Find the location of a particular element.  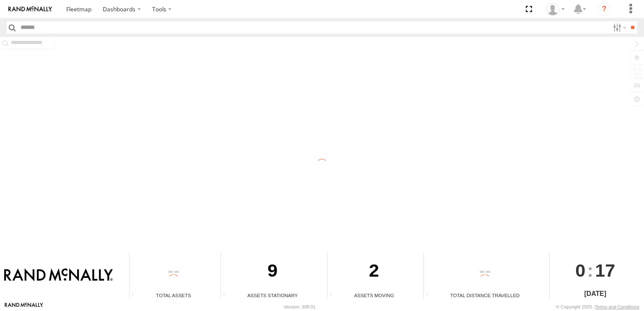

label: Search Filter Options is located at coordinates (618, 27).